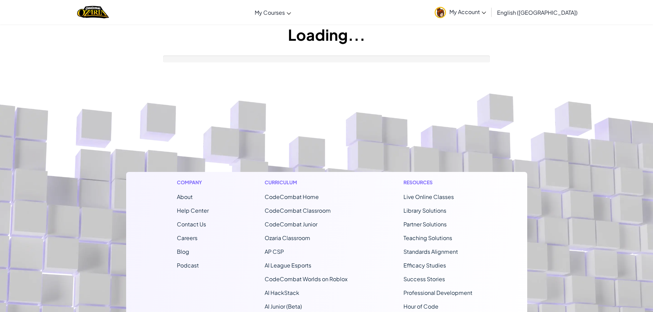 The height and width of the screenshot is (312, 653). What do you see at coordinates (187, 238) in the screenshot?
I see `a: Careers` at bounding box center [187, 238].